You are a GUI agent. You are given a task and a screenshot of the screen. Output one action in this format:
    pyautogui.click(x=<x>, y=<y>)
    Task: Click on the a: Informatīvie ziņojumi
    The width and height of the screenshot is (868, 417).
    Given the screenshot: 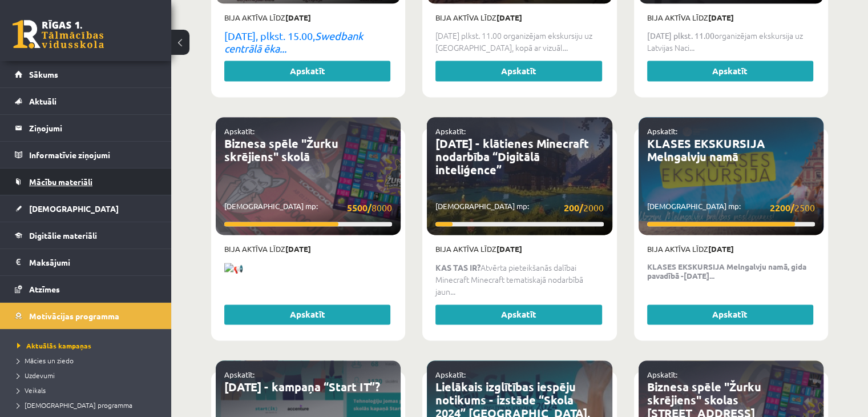 What is the action you would take?
    pyautogui.click(x=86, y=154)
    